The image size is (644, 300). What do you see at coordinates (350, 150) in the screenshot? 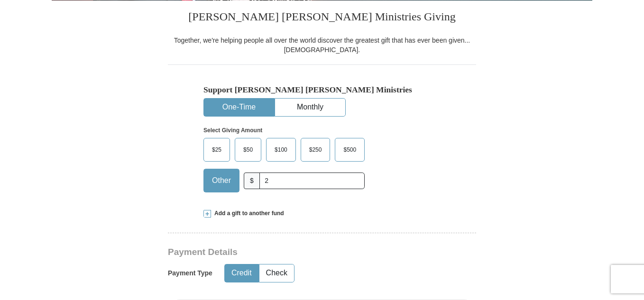
I see `span: $500` at bounding box center [350, 150].